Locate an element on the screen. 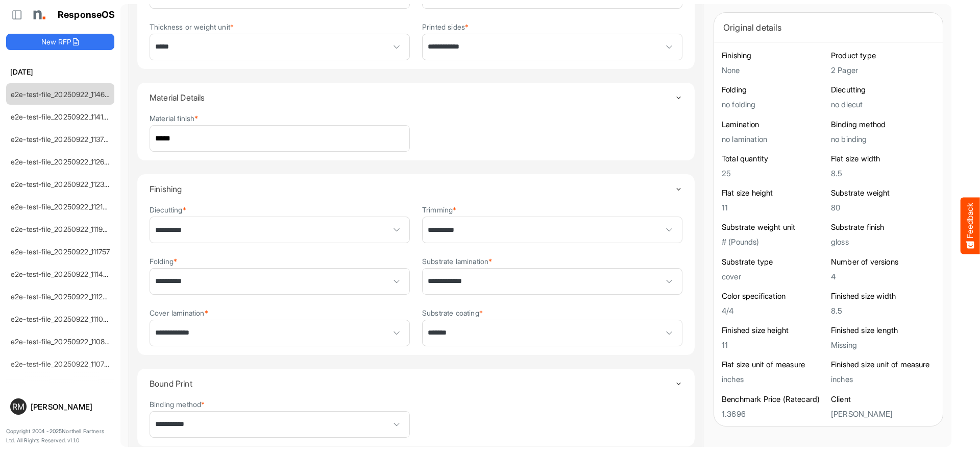 This screenshot has width=980, height=451. h6: Binding method is located at coordinates (883, 124).